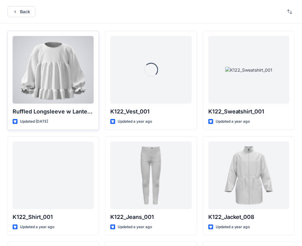  I want to click on a: K122_Jacket_008, so click(249, 175).